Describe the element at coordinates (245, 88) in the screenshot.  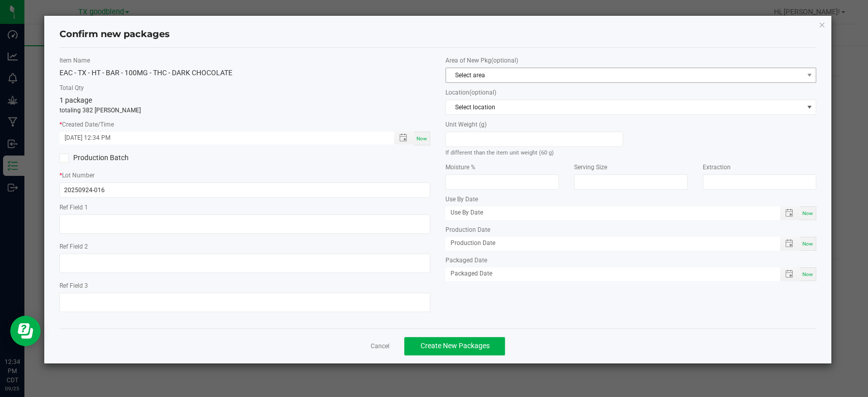
I see `label: Total Qty` at that location.